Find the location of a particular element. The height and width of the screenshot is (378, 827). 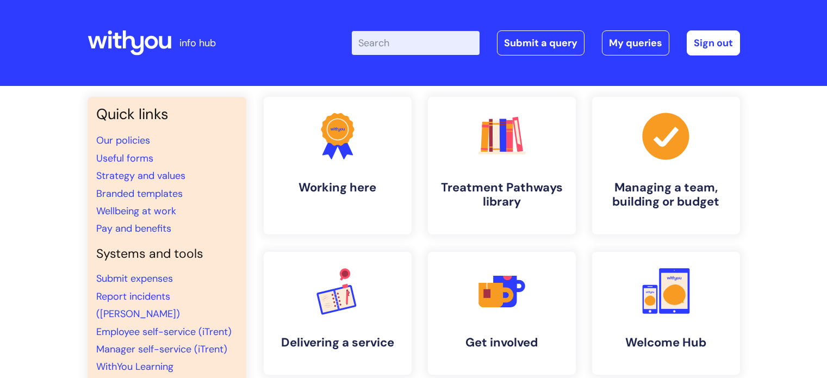

p: info hub is located at coordinates (197, 43).